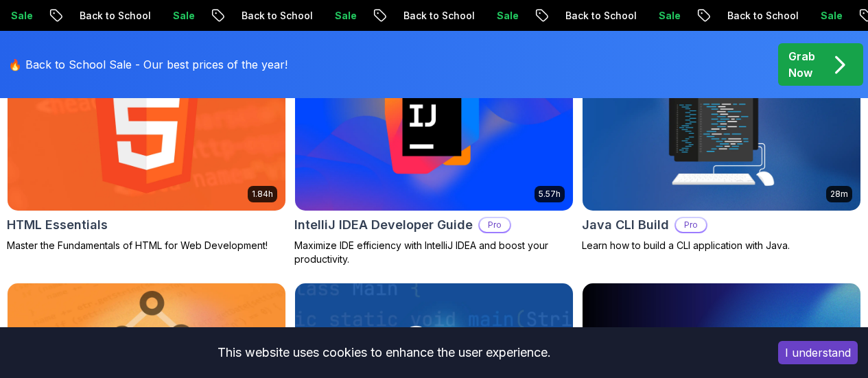  I want to click on img: HTML Essentials card, so click(146, 132).